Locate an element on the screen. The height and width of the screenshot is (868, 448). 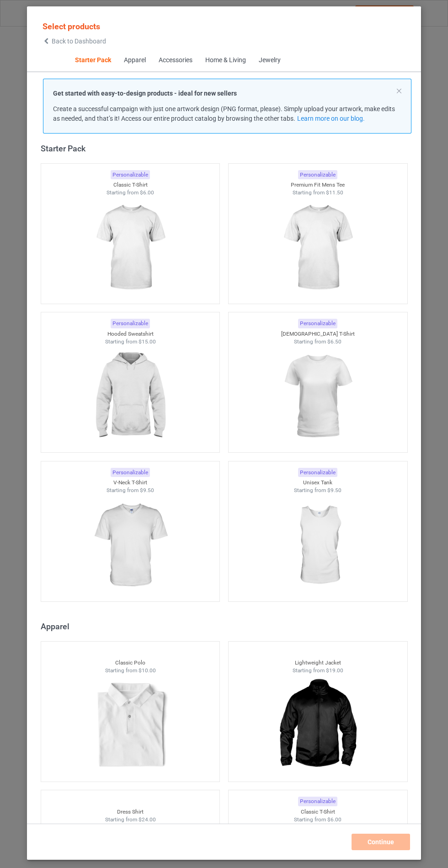
span: $19.00 is located at coordinates (335, 670).